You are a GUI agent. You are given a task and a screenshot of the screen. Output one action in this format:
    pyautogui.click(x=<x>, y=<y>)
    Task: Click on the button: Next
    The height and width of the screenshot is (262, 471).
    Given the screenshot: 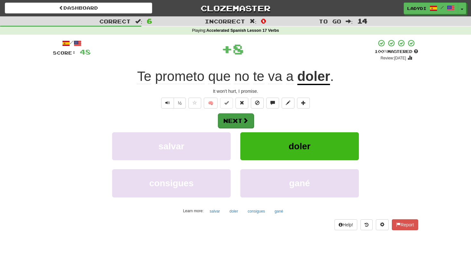 What is the action you would take?
    pyautogui.click(x=236, y=121)
    